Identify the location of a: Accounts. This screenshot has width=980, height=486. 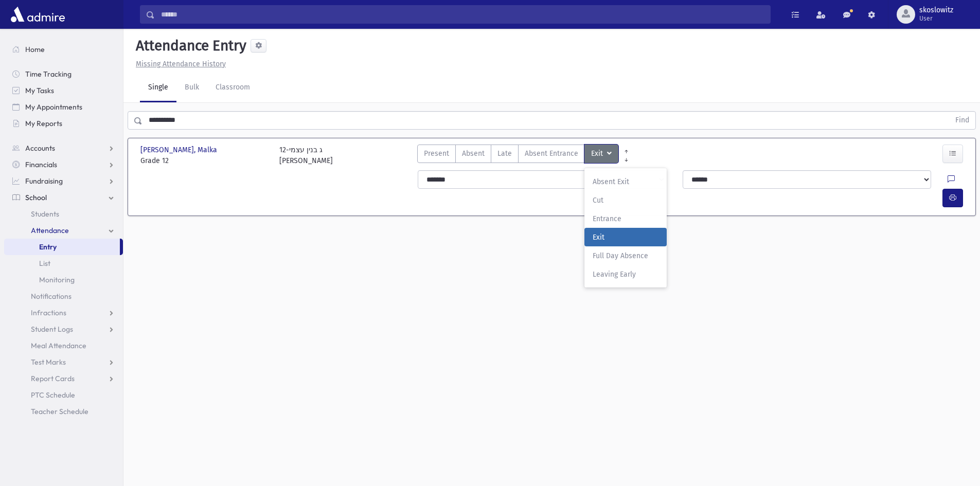
(63, 148).